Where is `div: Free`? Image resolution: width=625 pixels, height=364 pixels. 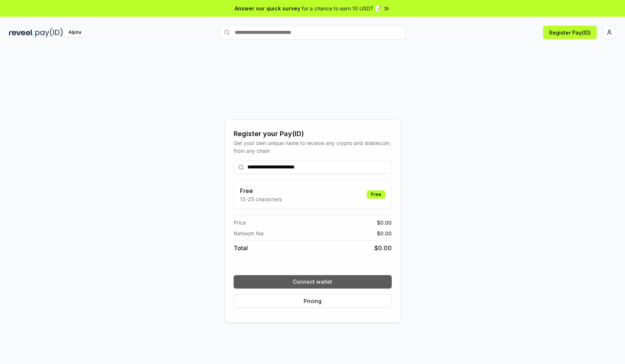 div: Free is located at coordinates (376, 195).